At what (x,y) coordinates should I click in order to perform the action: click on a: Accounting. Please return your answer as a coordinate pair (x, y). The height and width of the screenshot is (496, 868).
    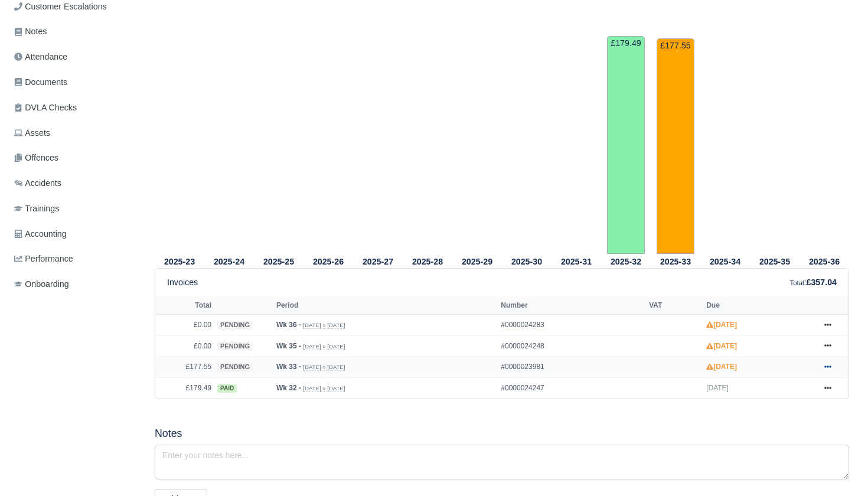
    Looking at the image, I should click on (75, 234).